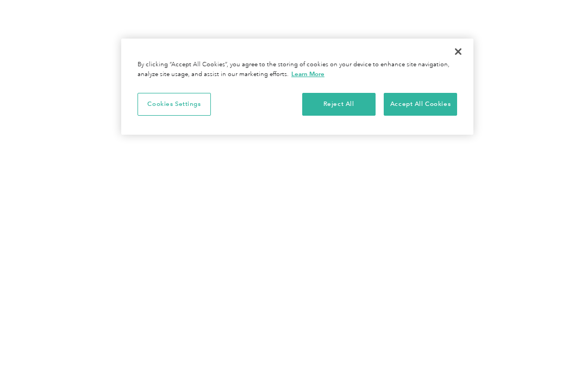 This screenshot has width=587, height=384. Describe the element at coordinates (420, 104) in the screenshot. I see `button: Accept All Cookies` at that location.